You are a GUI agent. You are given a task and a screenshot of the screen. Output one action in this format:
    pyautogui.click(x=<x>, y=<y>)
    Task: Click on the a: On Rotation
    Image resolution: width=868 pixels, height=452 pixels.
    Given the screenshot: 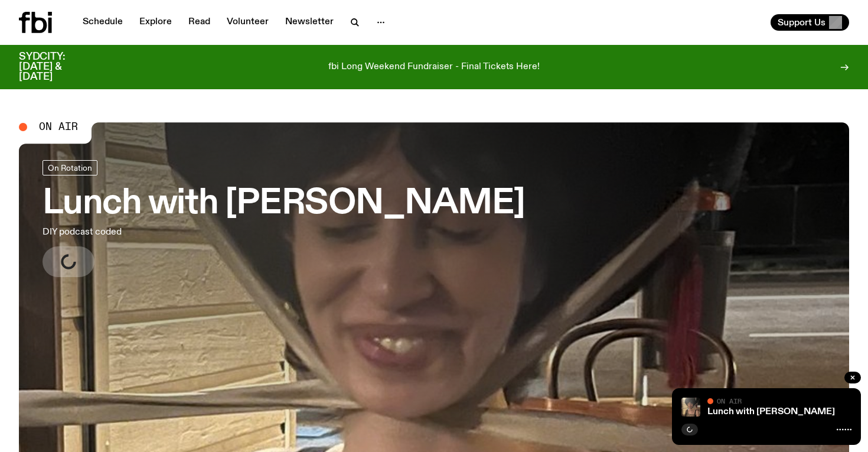 What is the action you would take?
    pyautogui.click(x=70, y=168)
    